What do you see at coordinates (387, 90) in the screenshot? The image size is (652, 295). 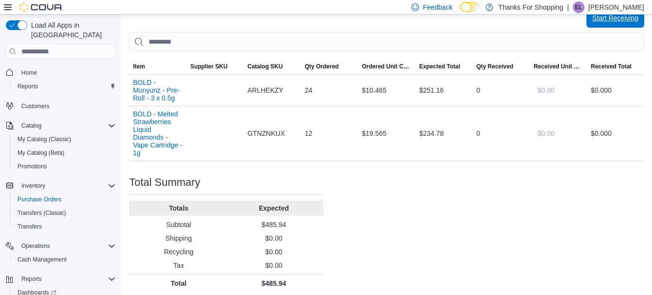 I see `div: $10.465` at bounding box center [387, 90].